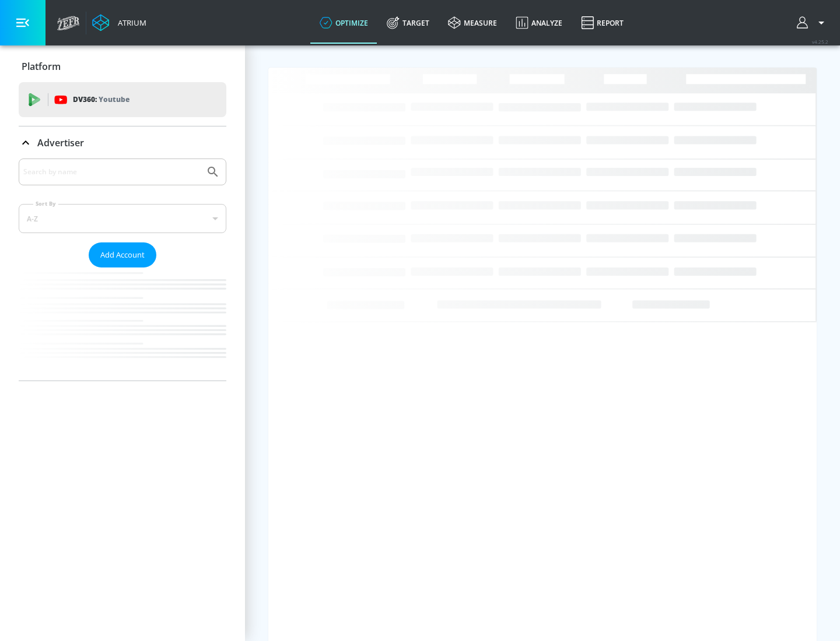  Describe the element at coordinates (61, 143) in the screenshot. I see `p: Advertiser` at that location.